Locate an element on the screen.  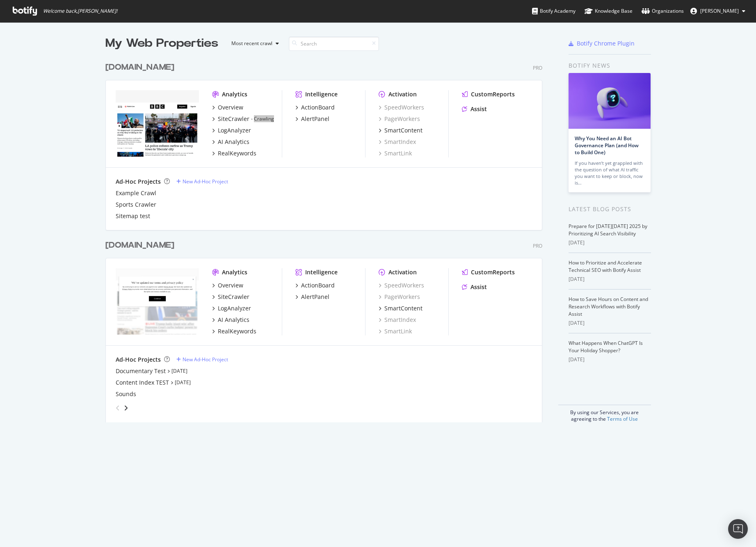
a: How to Save Hours on Content and Research Workflows with Botify Assist is located at coordinates (608, 306).